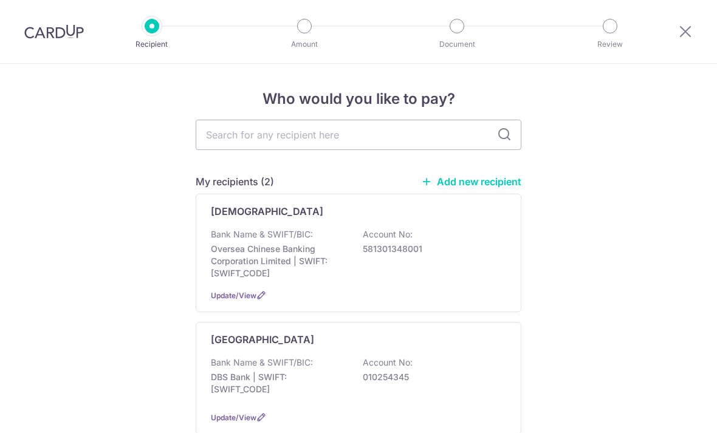 This screenshot has width=717, height=433. I want to click on p: 010254345, so click(431, 377).